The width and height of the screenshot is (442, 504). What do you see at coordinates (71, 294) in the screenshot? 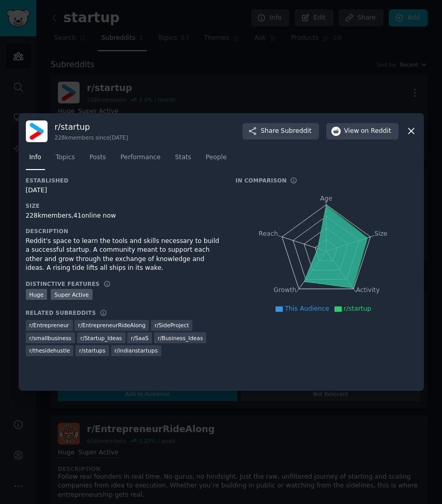
I see `div: Super Active` at bounding box center [71, 294].